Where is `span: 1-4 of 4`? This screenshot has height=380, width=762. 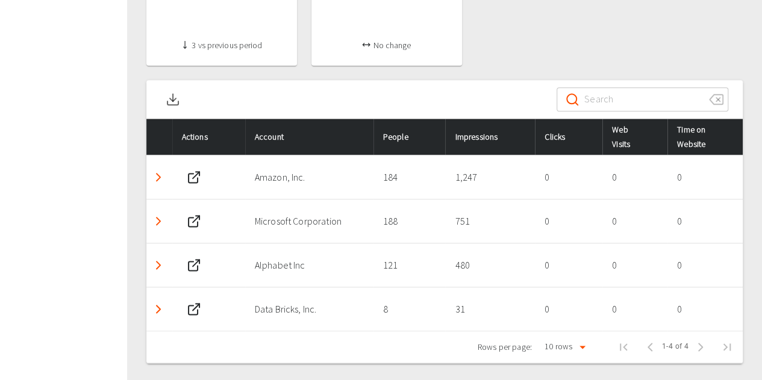 span: 1-4 of 4 is located at coordinates (675, 347).